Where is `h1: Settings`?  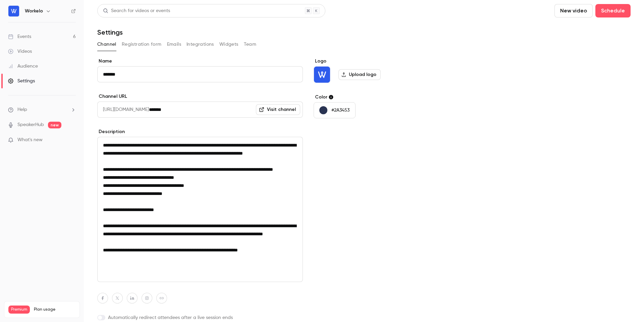
h1: Settings is located at coordinates (110, 33).